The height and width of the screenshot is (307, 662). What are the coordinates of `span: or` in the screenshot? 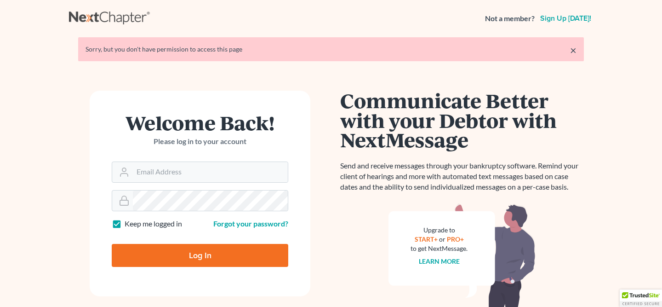 It's located at (442, 239).